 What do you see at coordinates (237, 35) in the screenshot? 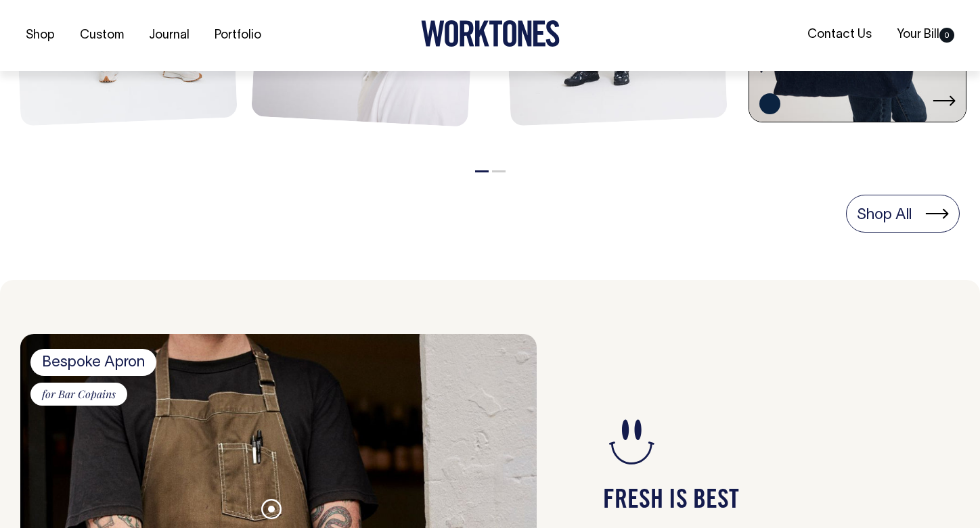
I see `a: Portfolio` at bounding box center [237, 35].